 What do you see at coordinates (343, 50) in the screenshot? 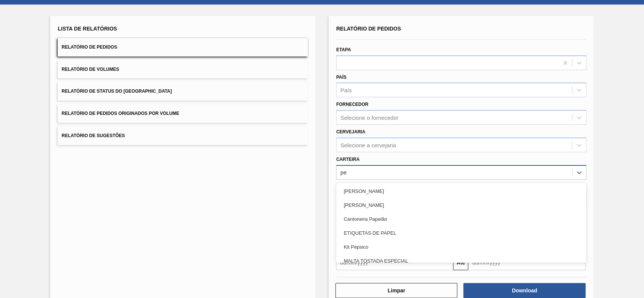
I see `label: Etapa` at bounding box center [343, 50].